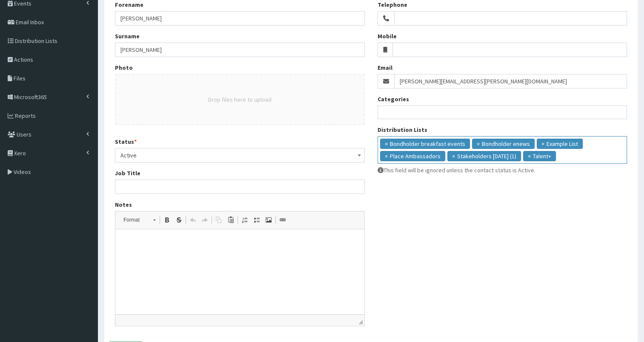 This screenshot has width=644, height=342. What do you see at coordinates (219, 220) in the screenshot?
I see `a: Copy (Ctrl+C)` at bounding box center [219, 220].